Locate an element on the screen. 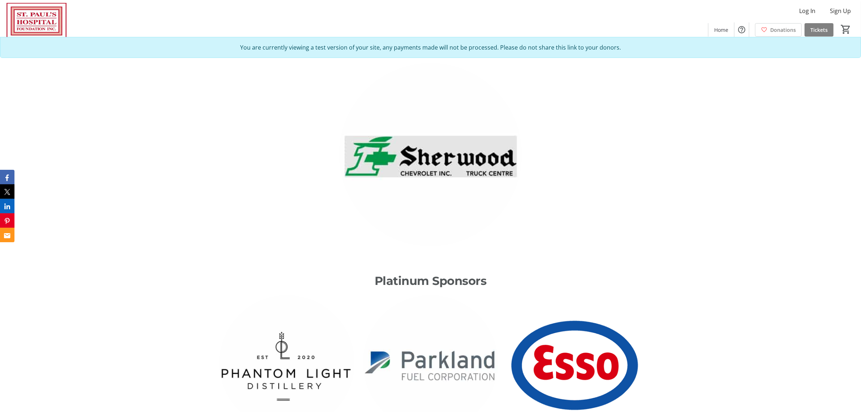 The image size is (861, 412). span: Home is located at coordinates (721, 30).